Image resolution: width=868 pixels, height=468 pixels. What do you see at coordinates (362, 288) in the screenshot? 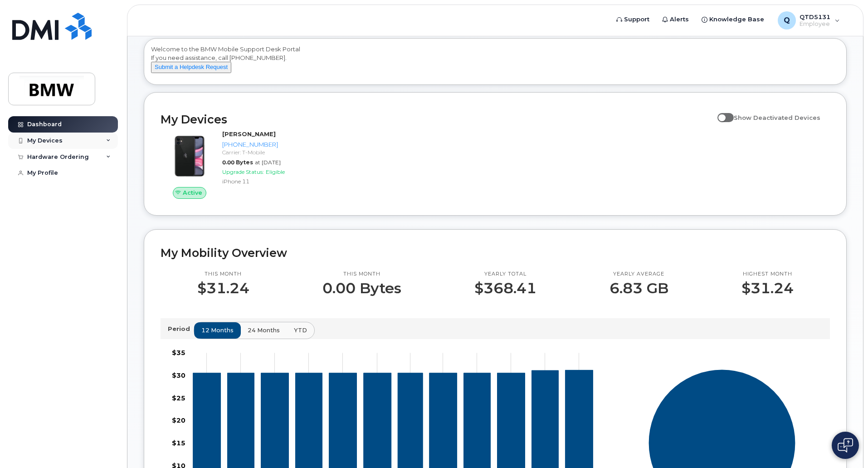
I see `p: 0.00 Bytes` at bounding box center [362, 288].